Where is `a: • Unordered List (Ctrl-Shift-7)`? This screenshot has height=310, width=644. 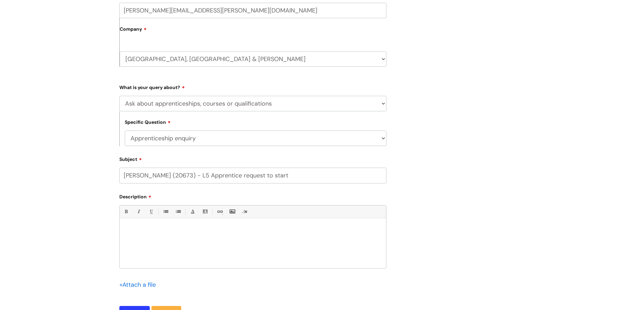 a: • Unordered List (Ctrl-Shift-7) is located at coordinates (166, 212).